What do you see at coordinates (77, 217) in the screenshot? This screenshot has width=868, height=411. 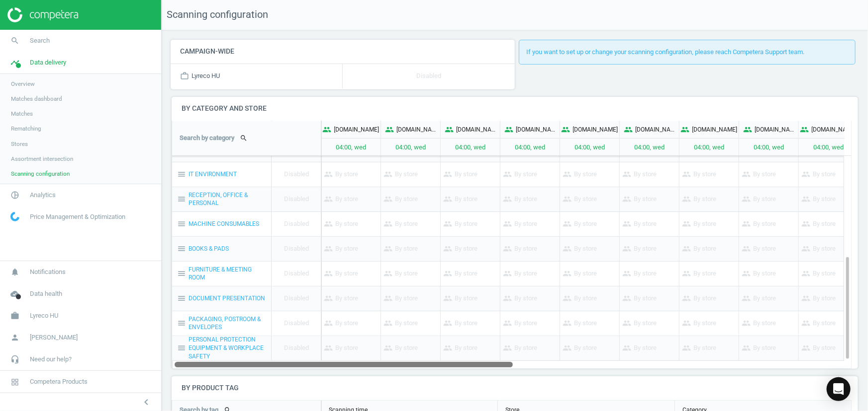 I see `span: Price Management & Optimization` at bounding box center [77, 217].